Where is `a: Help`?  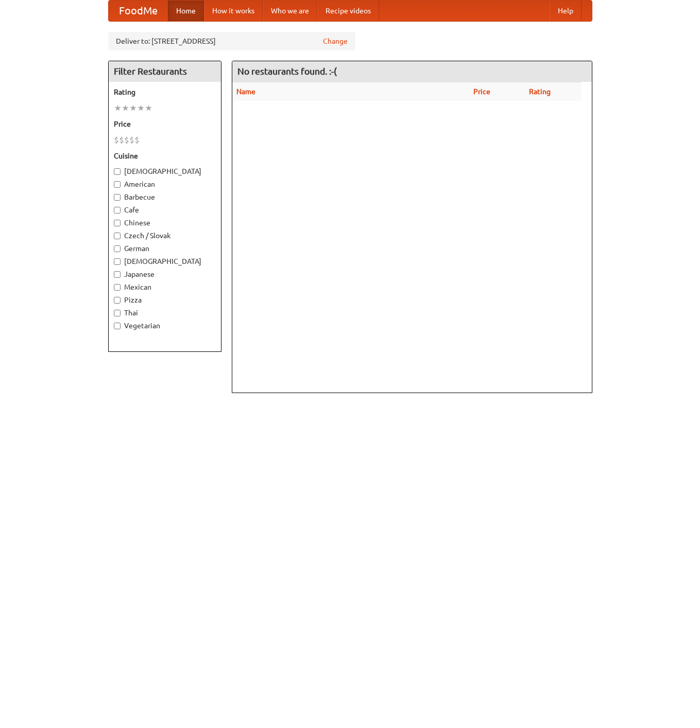 a: Help is located at coordinates (565, 11).